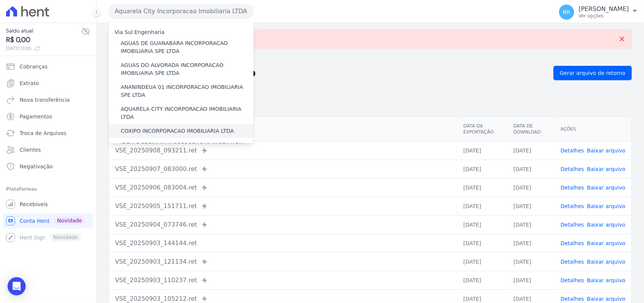 The width and height of the screenshot is (644, 303). What do you see at coordinates (48, 117) in the screenshot?
I see `a: Pagamentos` at bounding box center [48, 117].